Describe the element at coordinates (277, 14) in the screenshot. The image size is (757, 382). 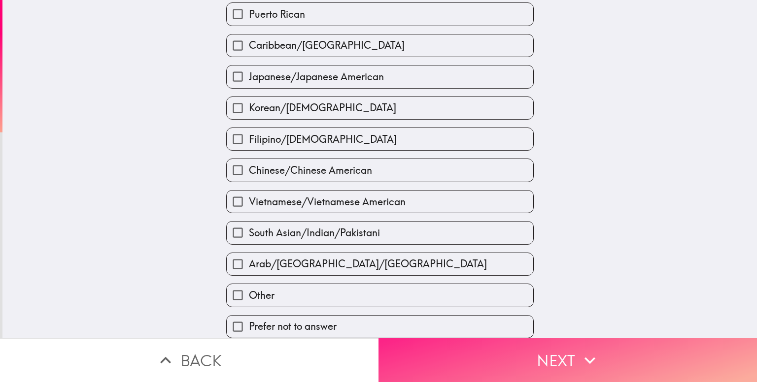
I see `span: Puerto Rican` at that location.